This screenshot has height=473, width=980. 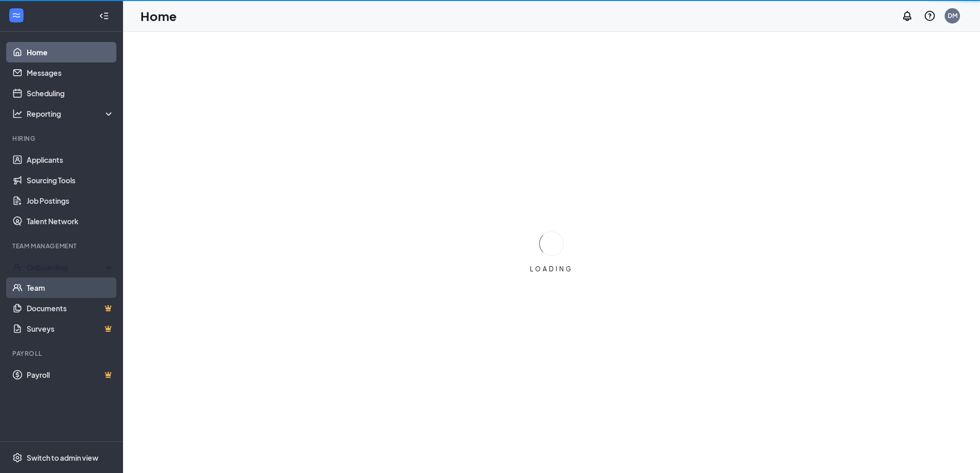 What do you see at coordinates (71, 308) in the screenshot?
I see `a: DocumentsCrown` at bounding box center [71, 308].